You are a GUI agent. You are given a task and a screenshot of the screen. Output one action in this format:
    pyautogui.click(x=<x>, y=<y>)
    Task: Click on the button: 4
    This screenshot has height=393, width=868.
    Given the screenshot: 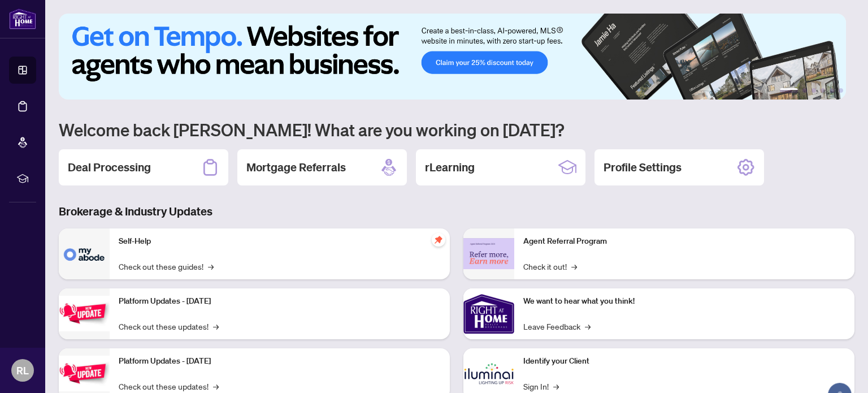 What is the action you would take?
    pyautogui.click(x=823, y=91)
    